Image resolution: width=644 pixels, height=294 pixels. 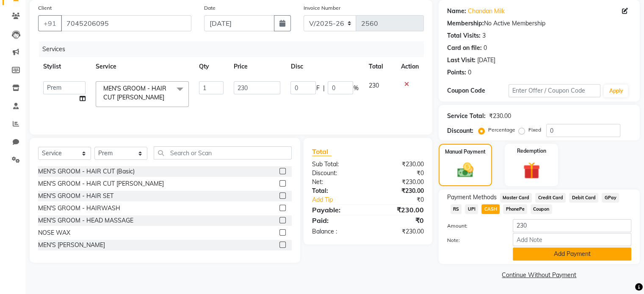 What do you see at coordinates (79, 208) in the screenshot?
I see `div: MEN'S GROOM - HAIRWASH` at bounding box center [79, 208].